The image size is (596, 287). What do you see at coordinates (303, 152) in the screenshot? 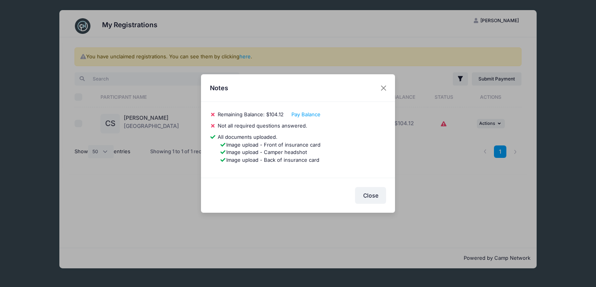
I see `li: Image upload - Camper headshot` at bounding box center [303, 152].